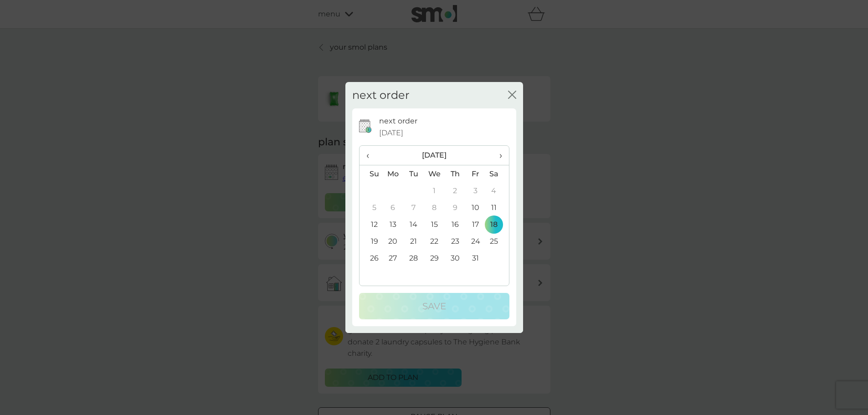  Describe the element at coordinates (434, 241) in the screenshot. I see `td: 22` at that location.